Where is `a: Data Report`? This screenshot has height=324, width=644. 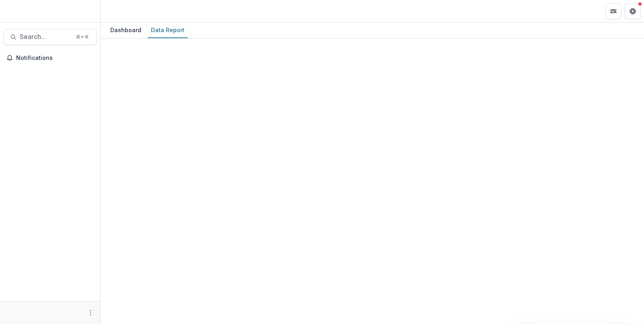
a: Data Report is located at coordinates (167, 30).